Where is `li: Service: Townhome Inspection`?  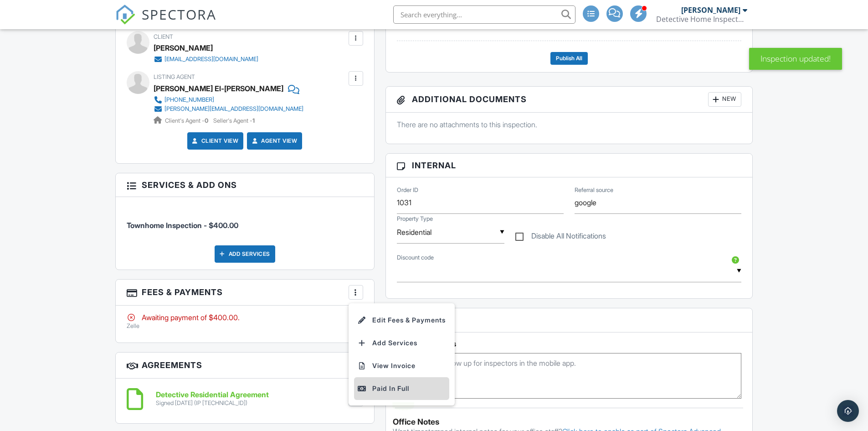 li: Service: Townhome Inspection is located at coordinates (245, 220).